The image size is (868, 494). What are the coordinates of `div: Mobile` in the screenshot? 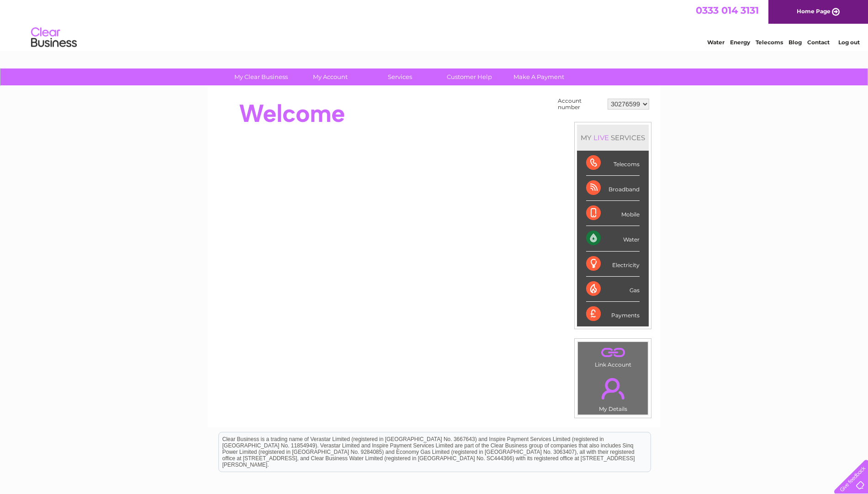 It's located at (613, 213).